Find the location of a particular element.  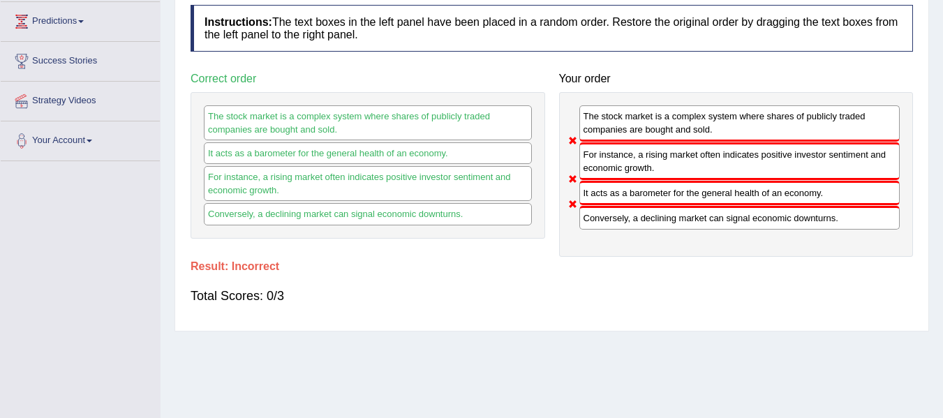

div: Total Scores: 0/3 is located at coordinates (552, 296).